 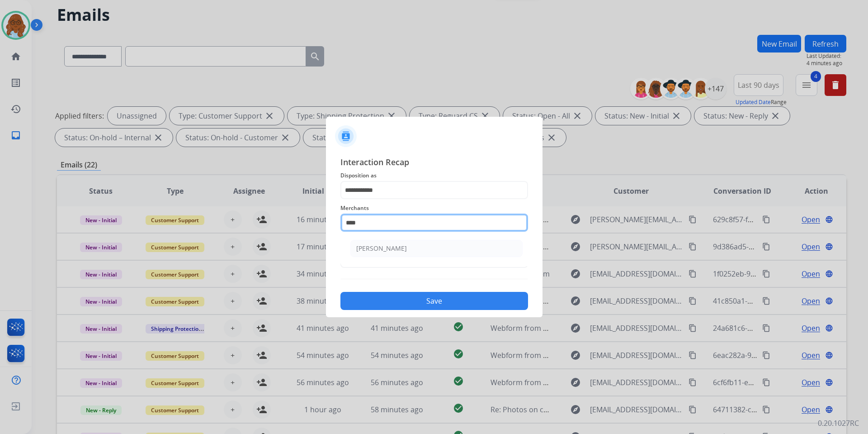 What do you see at coordinates (434, 176) in the screenshot?
I see `span: Disposition as` at bounding box center [434, 176].